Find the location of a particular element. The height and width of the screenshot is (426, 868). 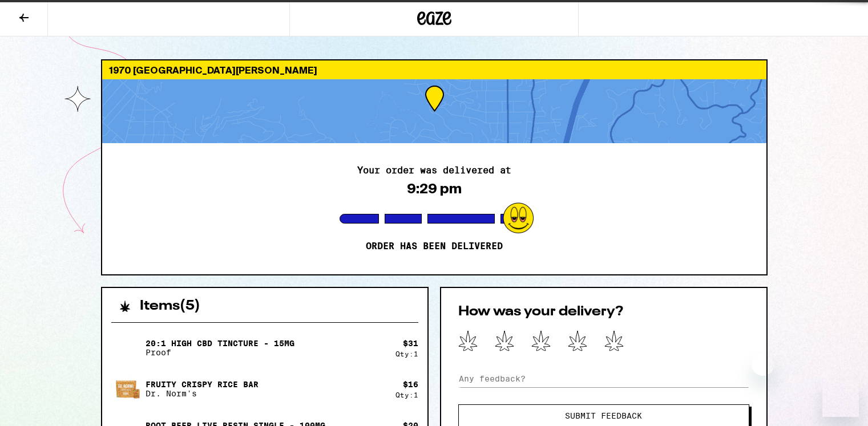

p: 20:1 High CBD Tincture - 15mg is located at coordinates (220, 343).